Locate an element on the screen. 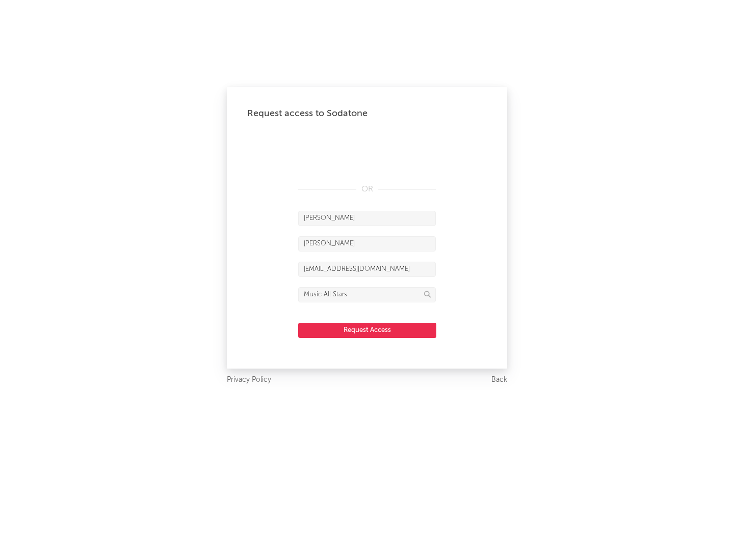 The height and width of the screenshot is (560, 734). div: OR is located at coordinates (367, 189).